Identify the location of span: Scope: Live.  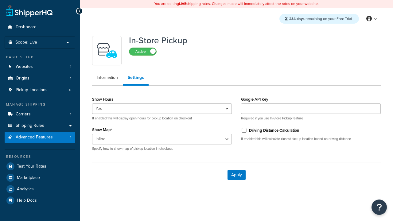
(26, 42).